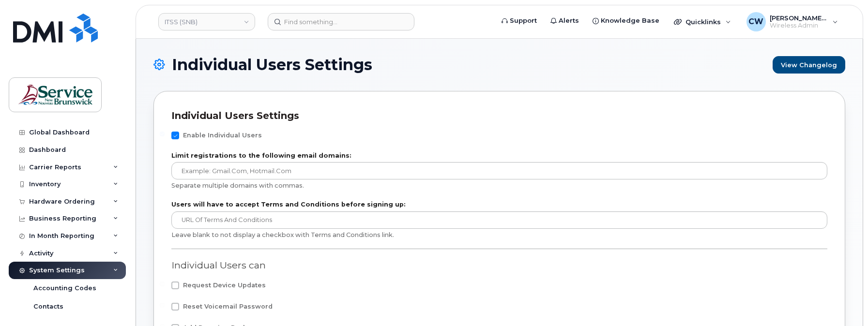 The image size is (868, 326). I want to click on span: Request Device Updates, so click(224, 285).